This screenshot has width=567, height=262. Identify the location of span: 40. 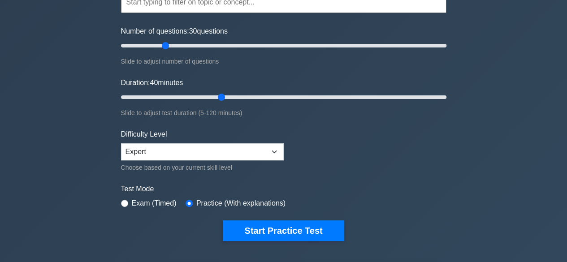
(154, 82).